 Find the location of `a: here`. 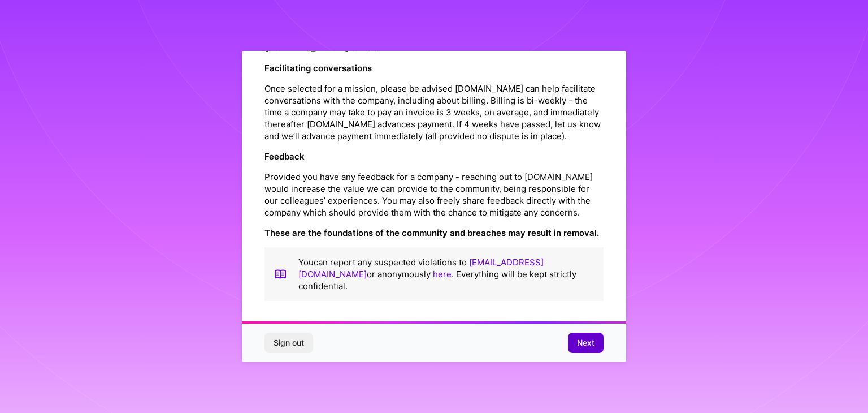

a: here is located at coordinates (442, 274).